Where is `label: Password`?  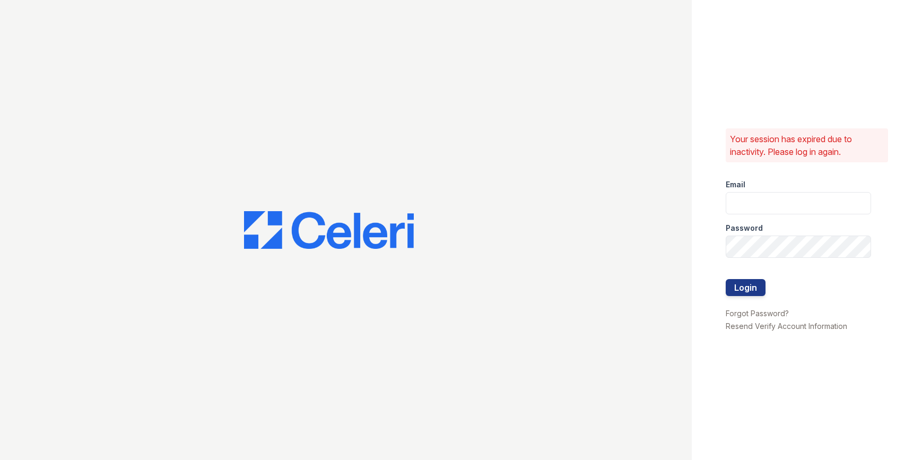
label: Password is located at coordinates (744, 228).